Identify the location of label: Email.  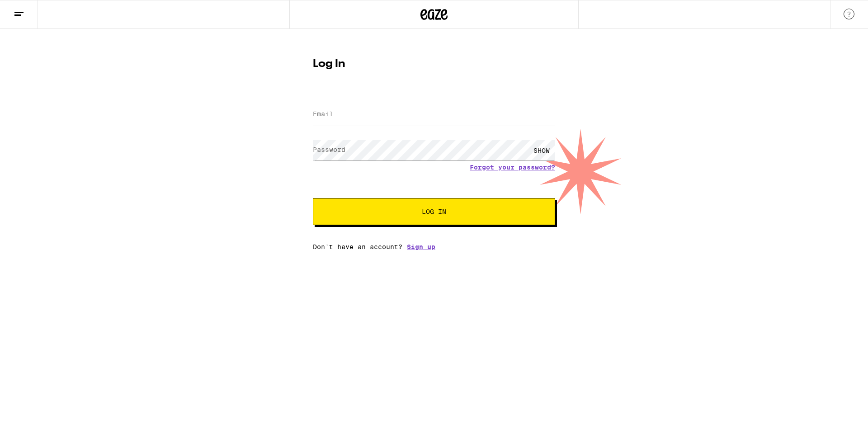
(323, 114).